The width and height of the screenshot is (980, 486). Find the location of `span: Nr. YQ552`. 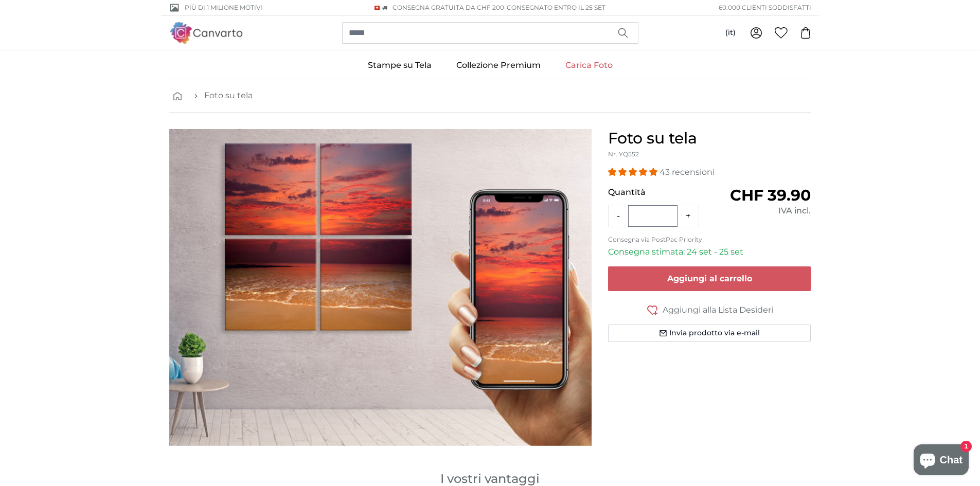

span: Nr. YQ552 is located at coordinates (623, 154).